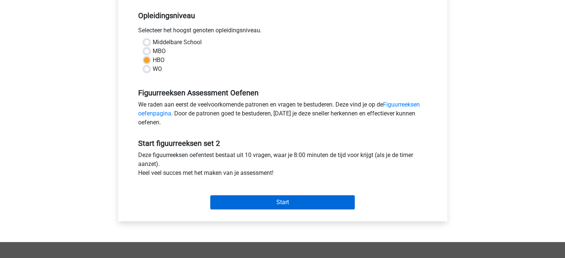  I want to click on div: We raden aan eerst de veelvoorkomende patronen en vragen te bestuderen. Deze vind je op de . Door..., so click(283, 115).